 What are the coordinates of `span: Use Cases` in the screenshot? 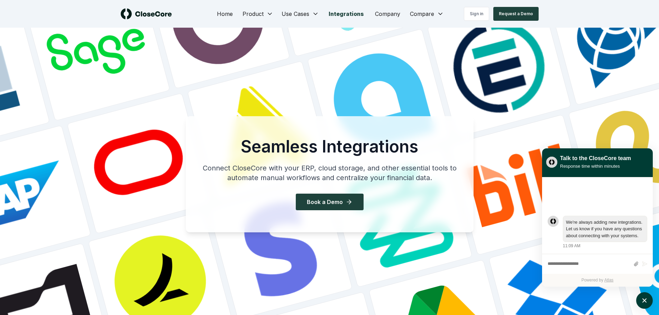 It's located at (296, 14).